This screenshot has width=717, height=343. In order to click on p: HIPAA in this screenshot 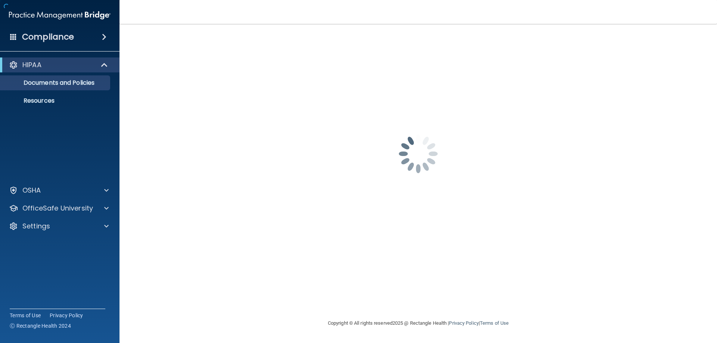, I will do `click(32, 65)`.